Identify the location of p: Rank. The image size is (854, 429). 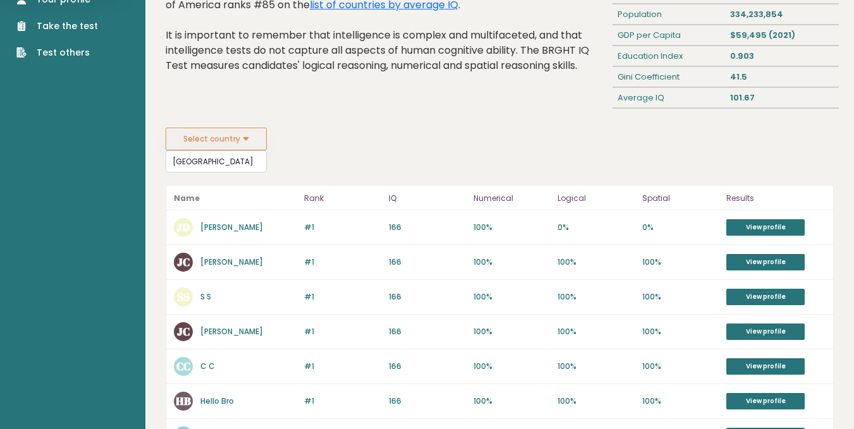
(343, 198).